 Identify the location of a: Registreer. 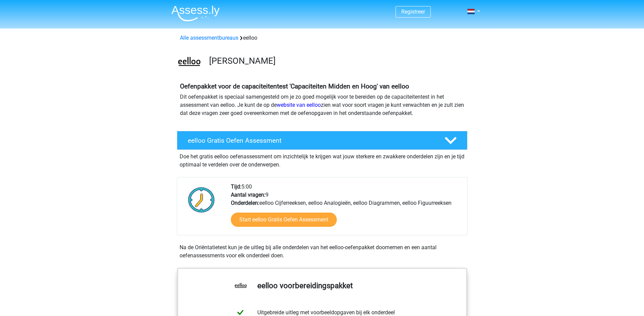
(413, 12).